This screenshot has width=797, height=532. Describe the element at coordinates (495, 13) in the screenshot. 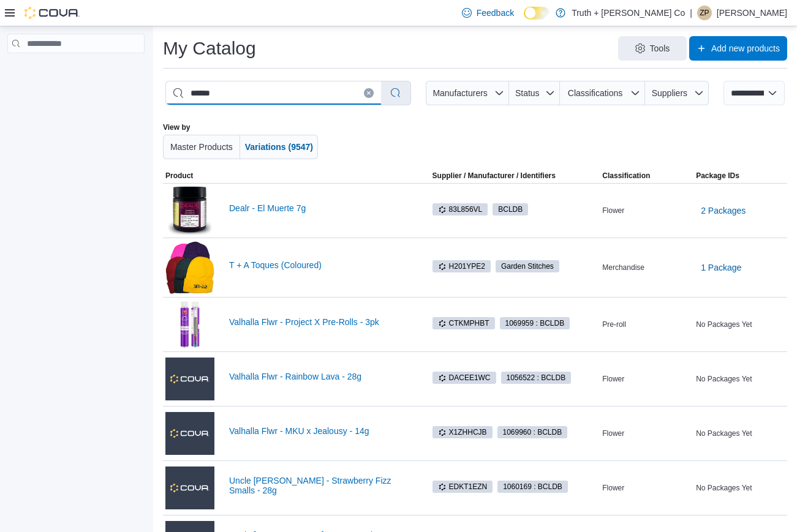

I see `span: Feedback` at that location.